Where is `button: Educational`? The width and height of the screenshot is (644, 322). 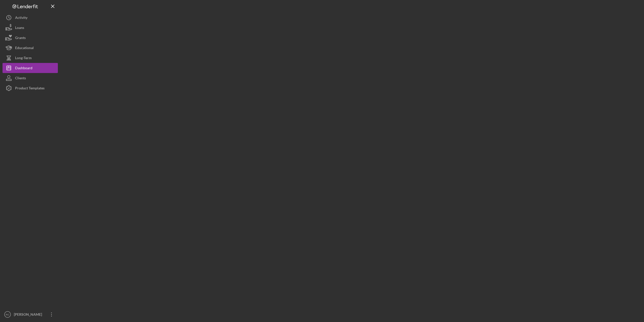 button: Educational is located at coordinates (30, 48).